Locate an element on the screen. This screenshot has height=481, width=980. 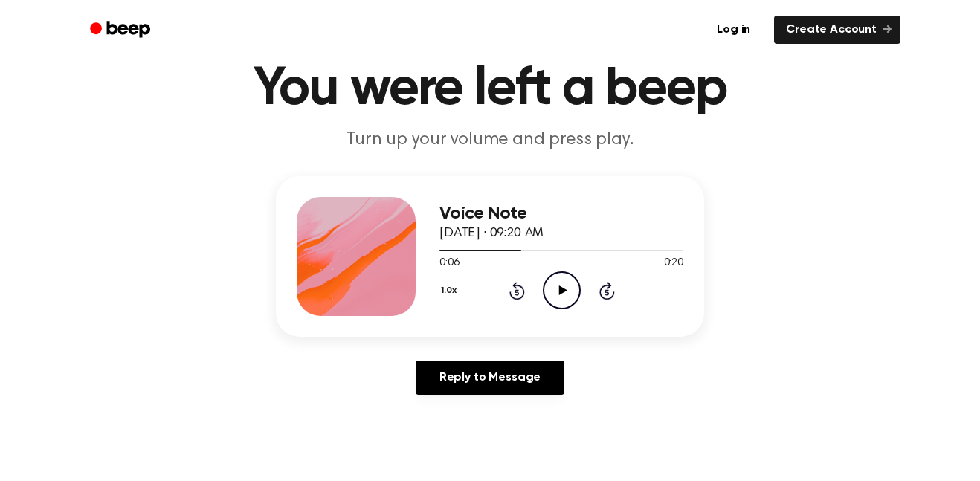
h3: Voice Note is located at coordinates (561, 214).